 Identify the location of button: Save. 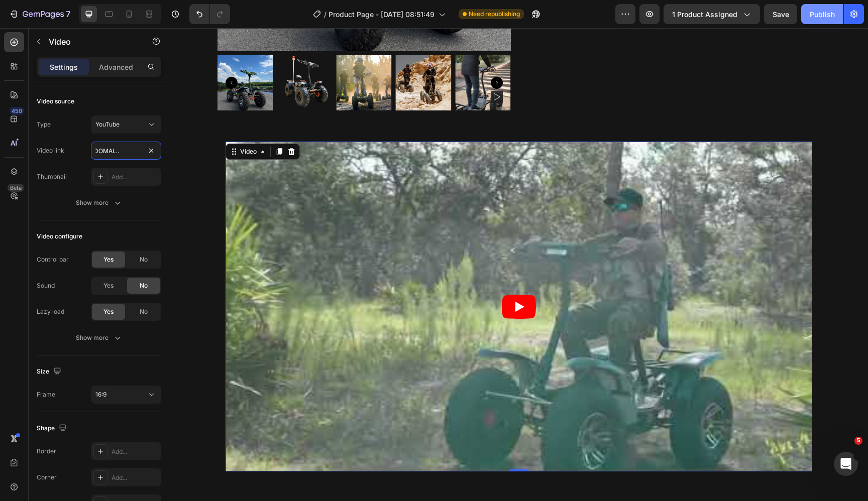
(781, 14).